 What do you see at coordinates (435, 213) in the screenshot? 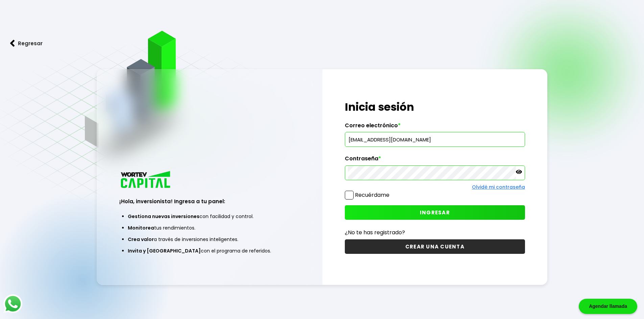
I see `button: INGRESAR` at bounding box center [435, 213].